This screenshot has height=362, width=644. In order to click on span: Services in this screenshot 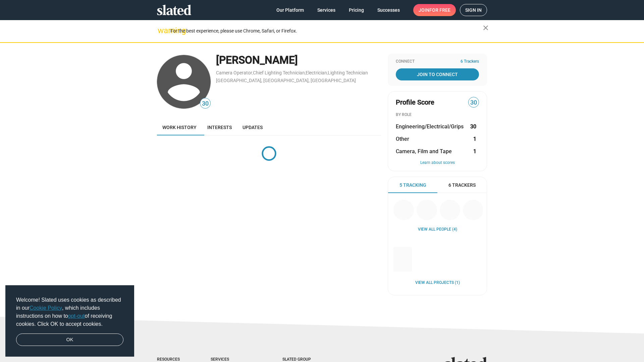, I will do `click(327, 10)`.